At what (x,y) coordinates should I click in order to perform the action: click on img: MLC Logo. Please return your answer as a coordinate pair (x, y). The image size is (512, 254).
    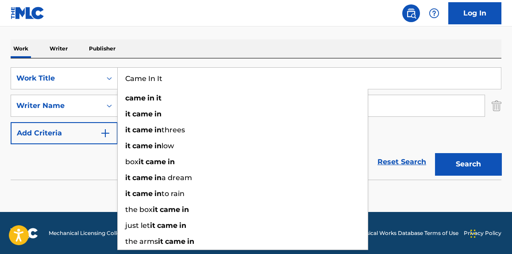
    Looking at the image, I should click on (27, 13).